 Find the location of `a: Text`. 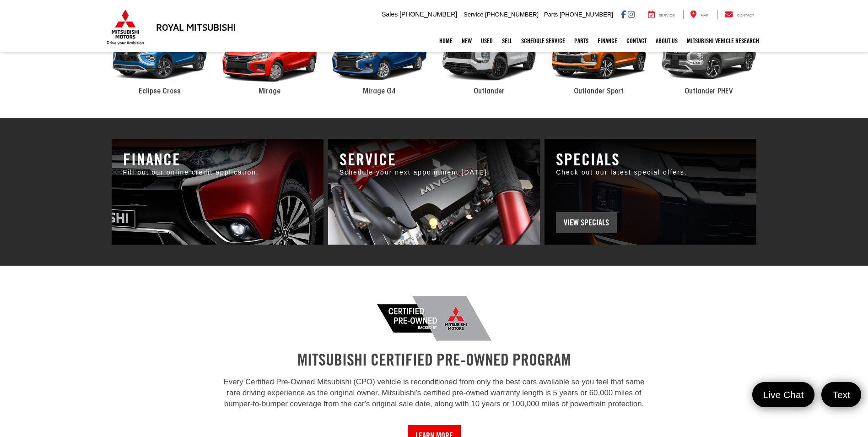

a: Text is located at coordinates (842, 394).